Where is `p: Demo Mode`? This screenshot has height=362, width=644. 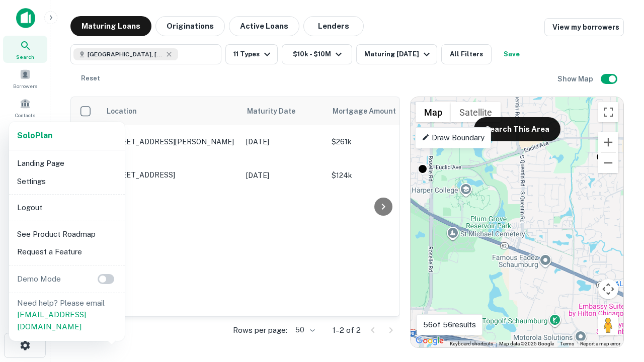 p: Demo Mode is located at coordinates (39, 279).